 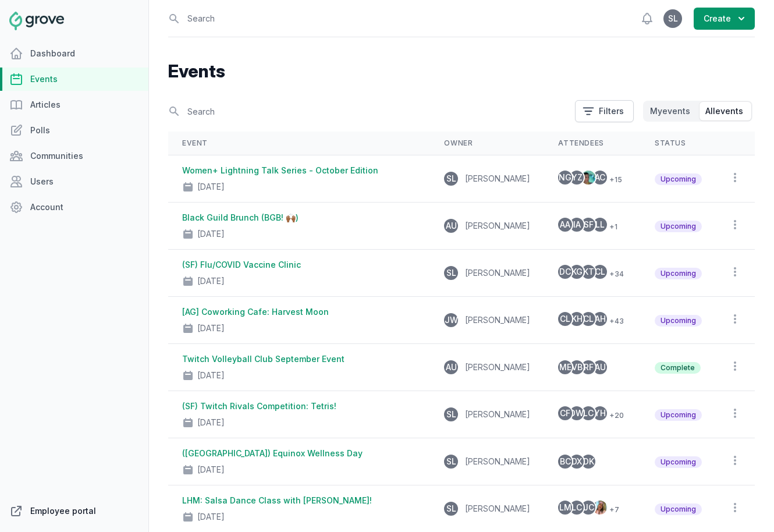 What do you see at coordinates (577, 319) in the screenshot?
I see `span: KH` at bounding box center [577, 319].